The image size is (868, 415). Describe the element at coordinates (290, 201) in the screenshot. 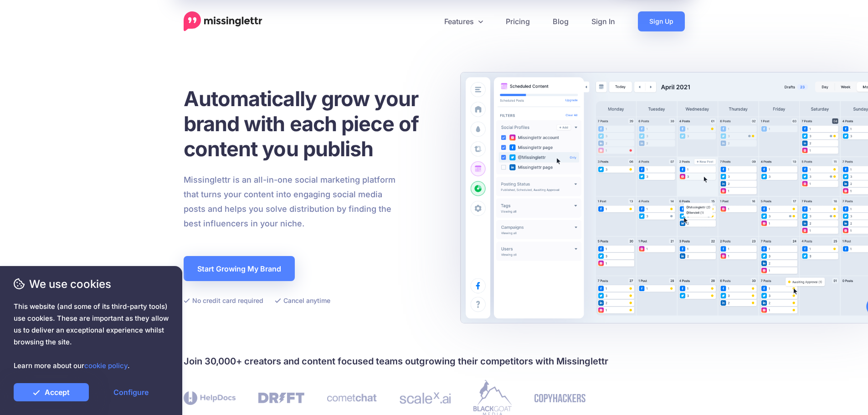

I see `p: Missinglettr is an all-in-one social marketing platform that turns your content into engaging soc...` at that location.